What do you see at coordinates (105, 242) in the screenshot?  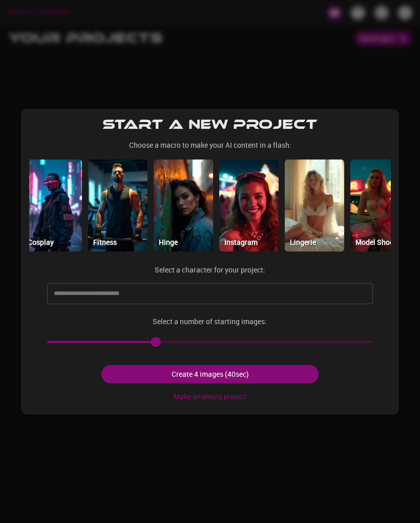 I see `p: Fitness` at bounding box center [105, 242].